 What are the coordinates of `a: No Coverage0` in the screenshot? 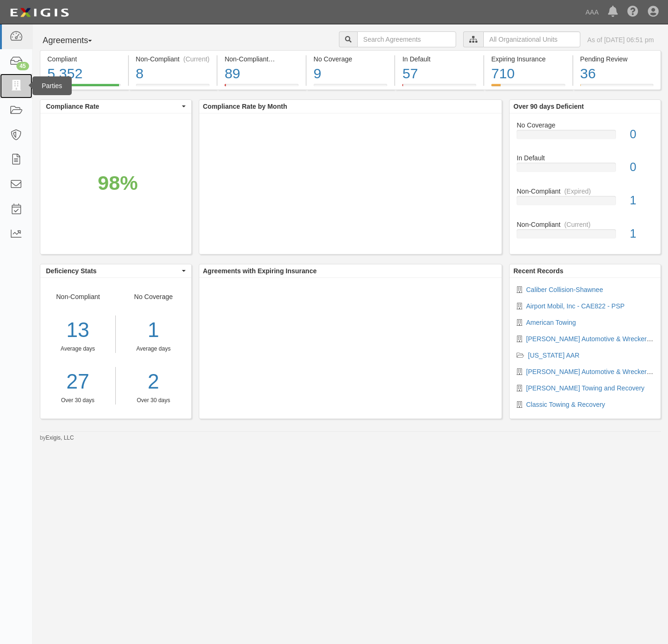 It's located at (585, 137).